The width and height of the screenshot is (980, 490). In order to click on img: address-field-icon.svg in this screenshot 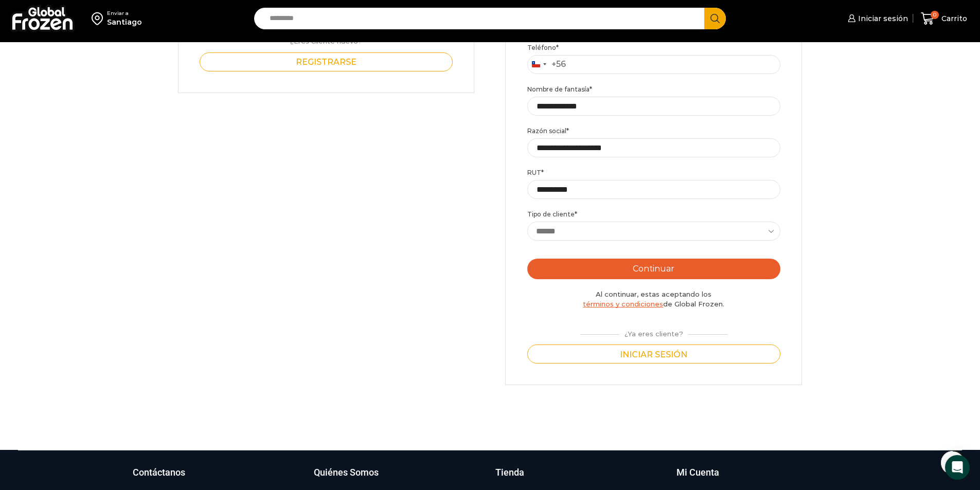, I will do `click(99, 19)`.